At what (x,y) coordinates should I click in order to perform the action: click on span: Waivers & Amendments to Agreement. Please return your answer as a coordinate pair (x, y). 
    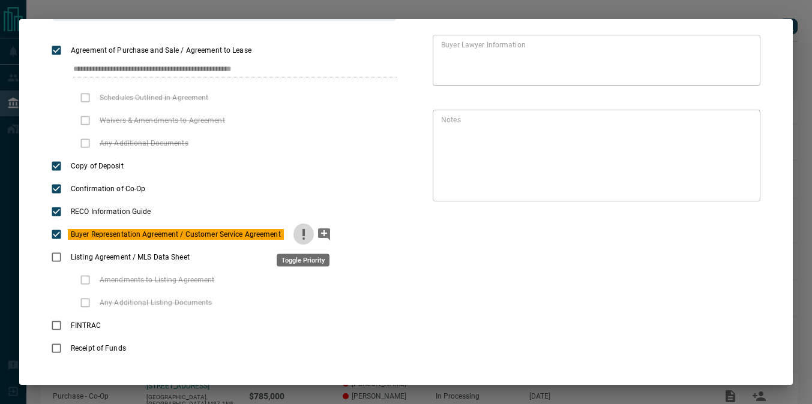
    Looking at the image, I should click on (162, 121).